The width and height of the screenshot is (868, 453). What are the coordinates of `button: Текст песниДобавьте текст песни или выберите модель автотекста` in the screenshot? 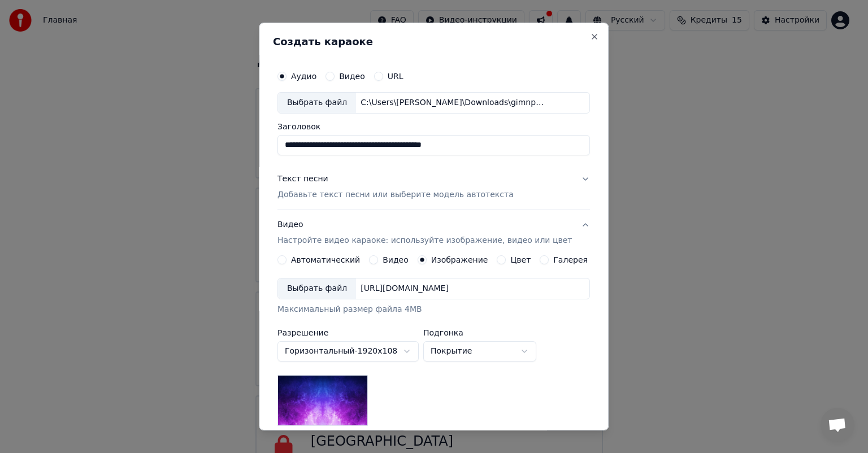 It's located at (434, 187).